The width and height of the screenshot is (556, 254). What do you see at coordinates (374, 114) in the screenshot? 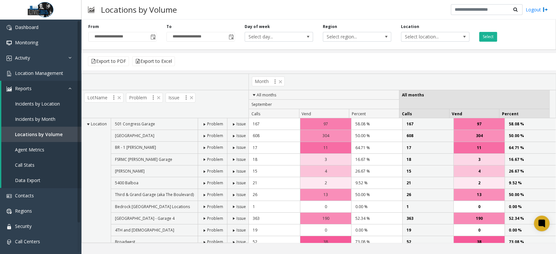
I see `th: Percent` at bounding box center [374, 114].